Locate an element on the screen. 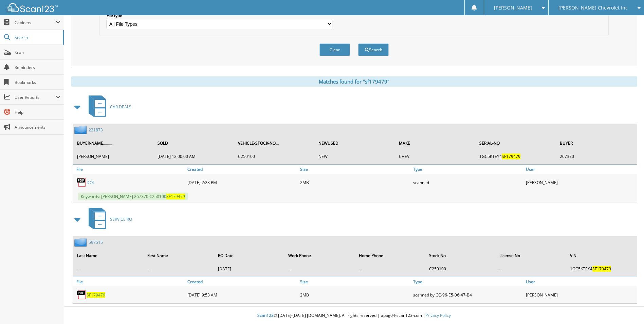  div: Matches found for "sf179479" is located at coordinates (354, 81).